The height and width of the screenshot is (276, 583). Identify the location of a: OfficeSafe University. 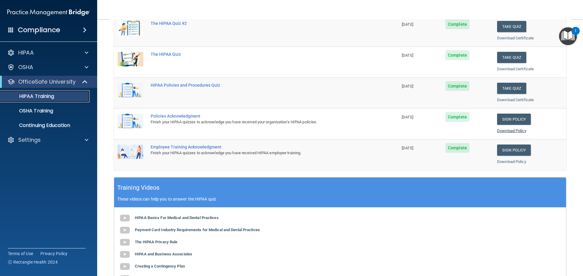
(48, 82).